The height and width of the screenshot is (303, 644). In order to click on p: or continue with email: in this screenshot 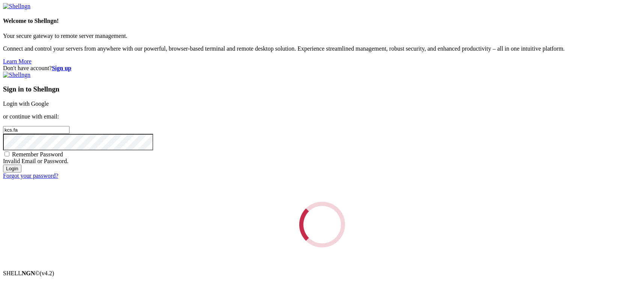, I will do `click(322, 117)`.